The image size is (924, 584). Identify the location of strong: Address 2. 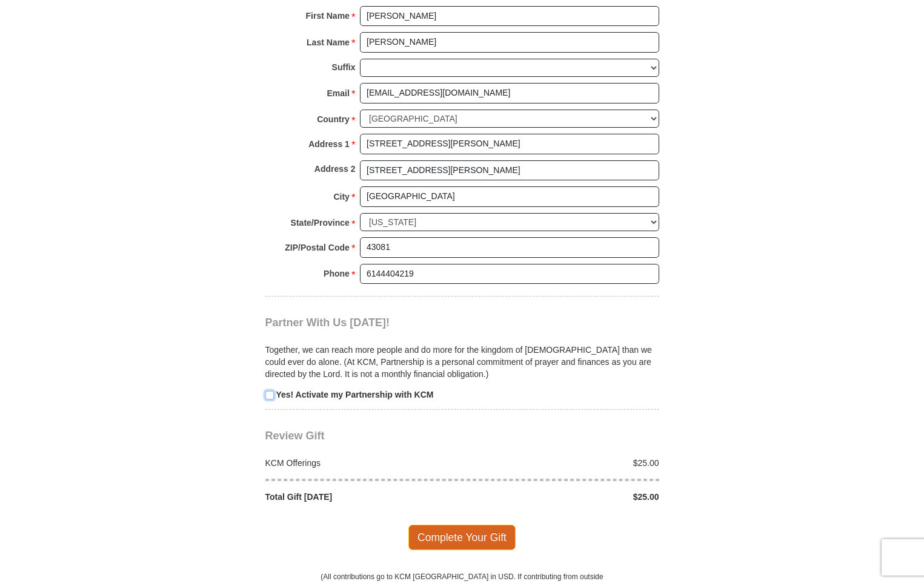
(335, 169).